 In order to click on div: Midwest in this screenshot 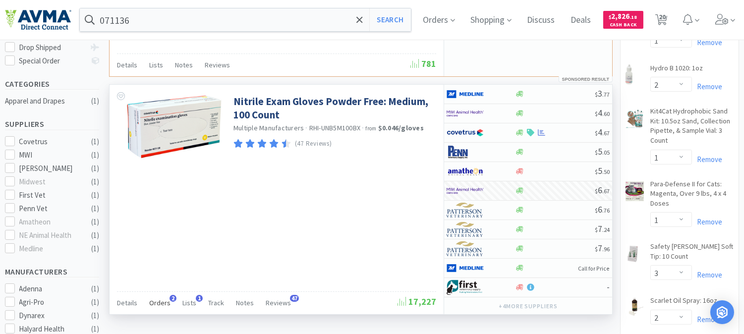, I will do `click(50, 182)`.